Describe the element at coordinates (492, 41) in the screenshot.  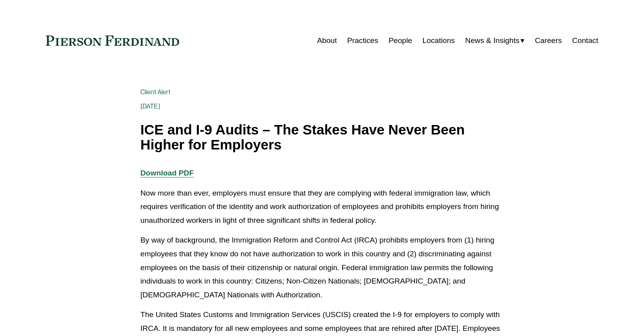
I see `span: News & Insights` at that location.